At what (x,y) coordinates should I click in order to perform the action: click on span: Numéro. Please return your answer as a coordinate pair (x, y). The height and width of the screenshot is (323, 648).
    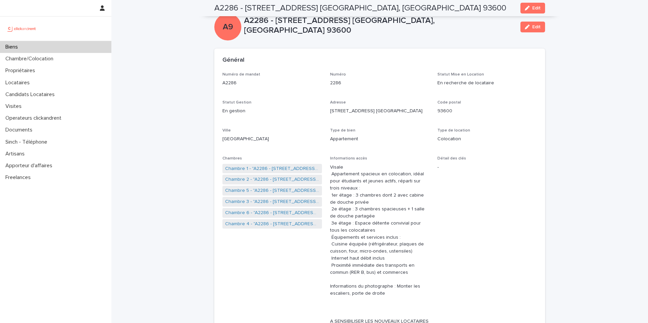
    Looking at the image, I should click on (338, 75).